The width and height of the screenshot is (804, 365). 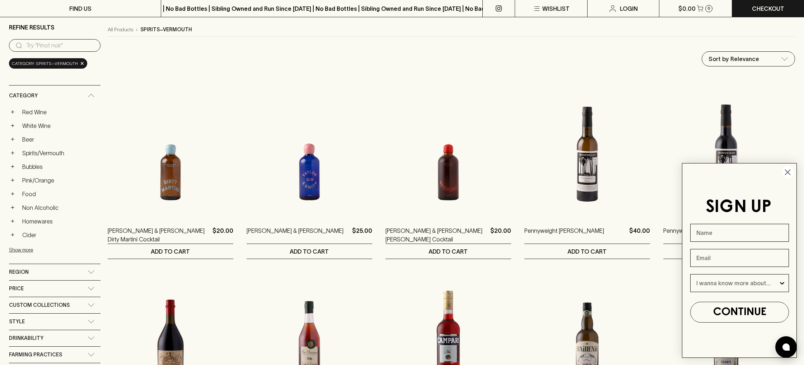 I want to click on img: Pennyweight Reserve Ruby, so click(x=726, y=152).